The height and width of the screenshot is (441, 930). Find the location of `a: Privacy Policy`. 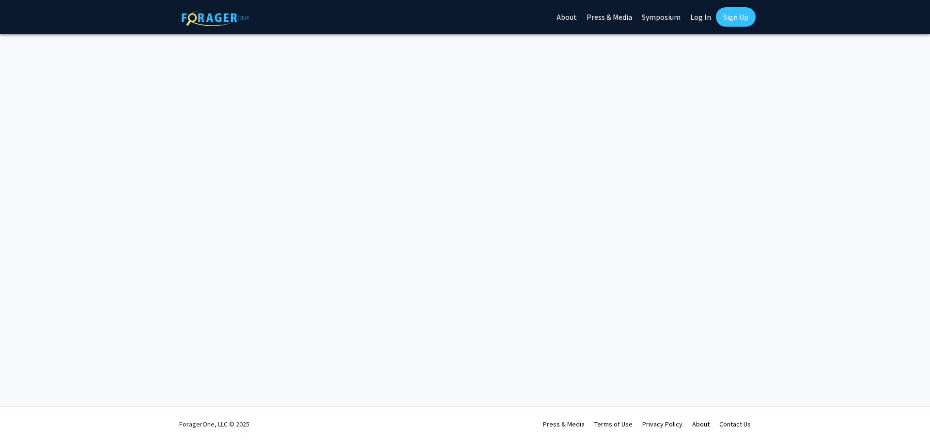

a: Privacy Policy is located at coordinates (662, 424).